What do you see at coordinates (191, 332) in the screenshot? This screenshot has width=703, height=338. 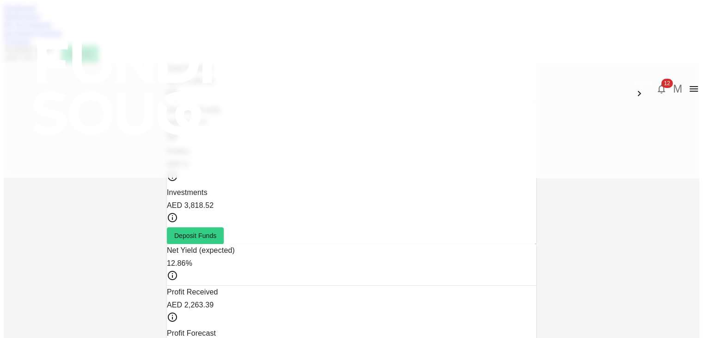 I see `span: Profit Forecast` at bounding box center [191, 332].